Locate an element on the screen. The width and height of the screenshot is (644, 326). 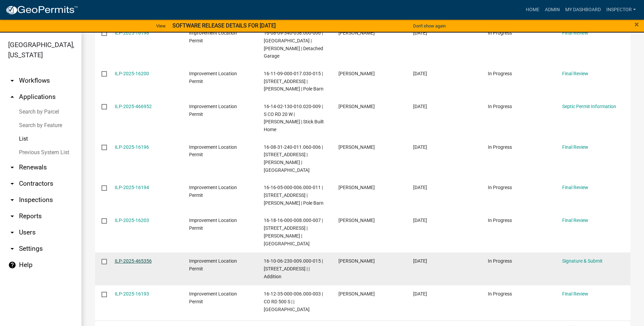
a: ILP-2025-466952 is located at coordinates (133, 106).